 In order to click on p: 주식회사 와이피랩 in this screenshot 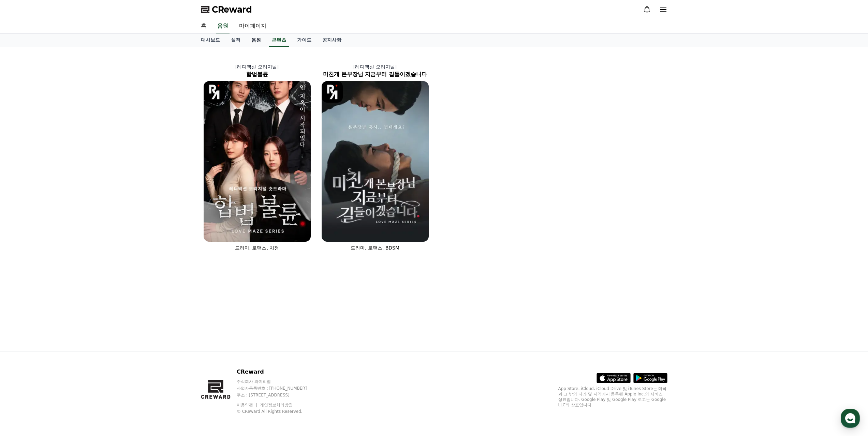, I will do `click(279, 382)`.